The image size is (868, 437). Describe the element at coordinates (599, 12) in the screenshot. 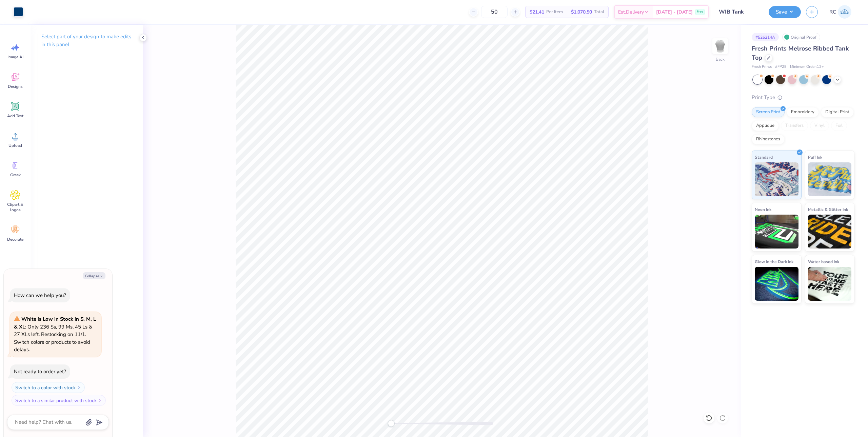

I see `span: Total` at that location.